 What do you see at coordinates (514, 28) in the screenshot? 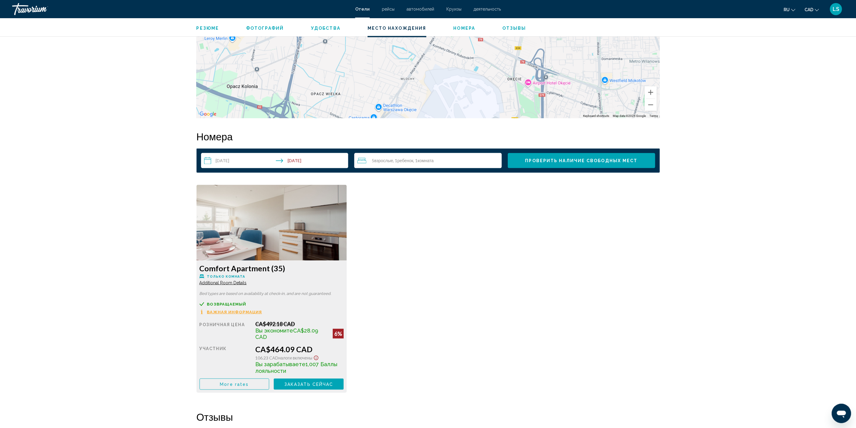
I see `button: Отзывы` at bounding box center [514, 28].